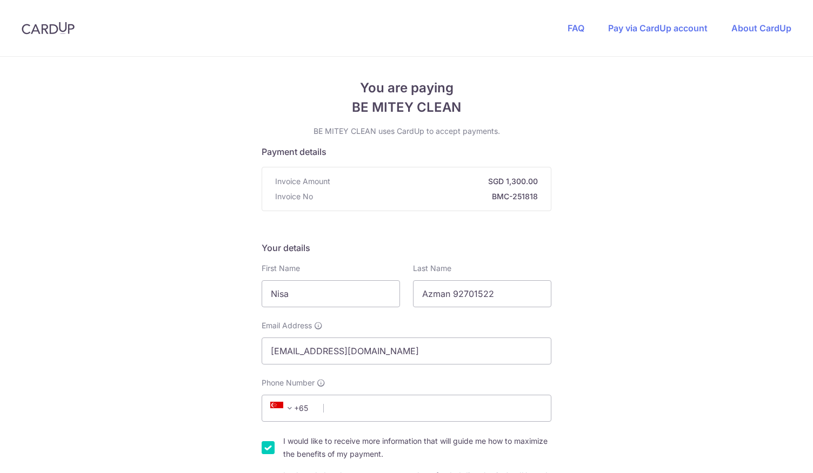 The height and width of the screenshot is (473, 813). Describe the element at coordinates (280, 269) in the screenshot. I see `label: First Name` at that location.